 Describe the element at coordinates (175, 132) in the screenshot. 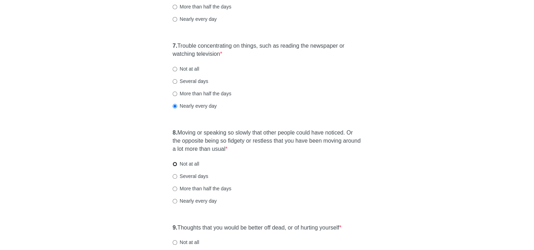

I see `strong: 8.` at that location.